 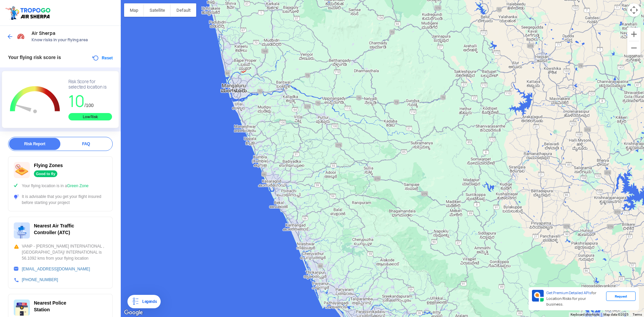 I want to click on button: Zoom out, so click(x=634, y=48).